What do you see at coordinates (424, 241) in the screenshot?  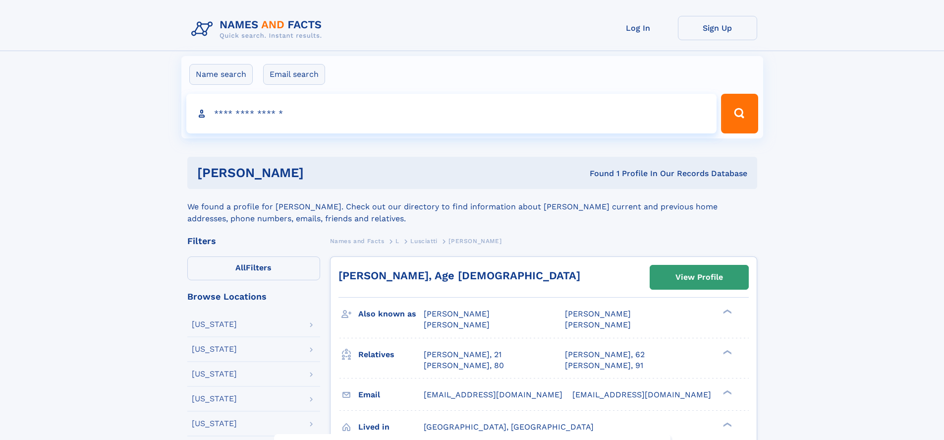 I see `span: Lusciatti` at bounding box center [424, 241].